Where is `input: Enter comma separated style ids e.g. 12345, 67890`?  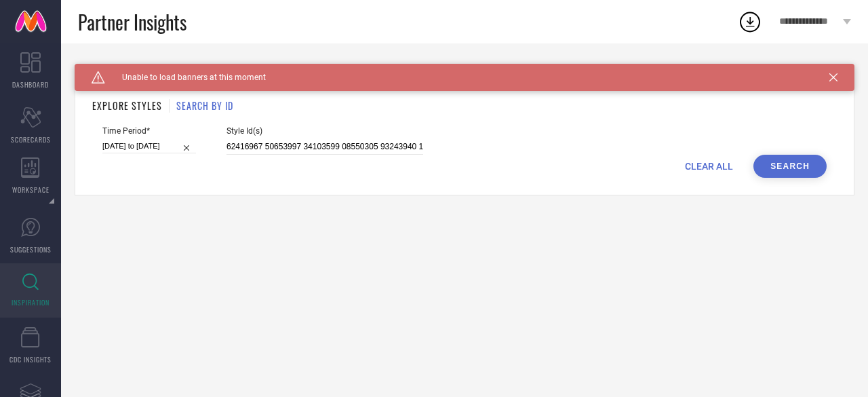
input: Enter comma separated style ids e.g. 12345, 67890 is located at coordinates (325, 146).